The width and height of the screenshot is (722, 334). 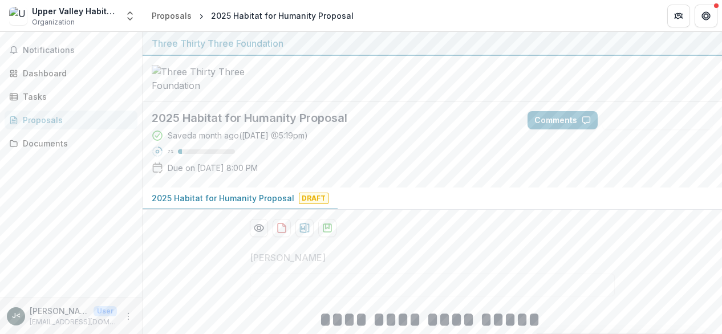 What do you see at coordinates (678, 16) in the screenshot?
I see `button: Partners` at bounding box center [678, 16].